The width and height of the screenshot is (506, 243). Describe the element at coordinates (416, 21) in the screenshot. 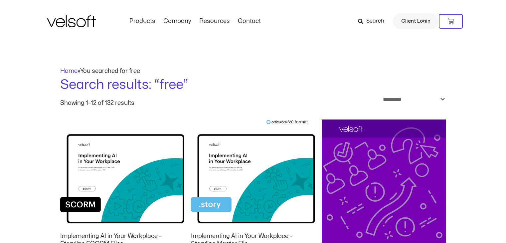

I see `span: Client Login` at that location.